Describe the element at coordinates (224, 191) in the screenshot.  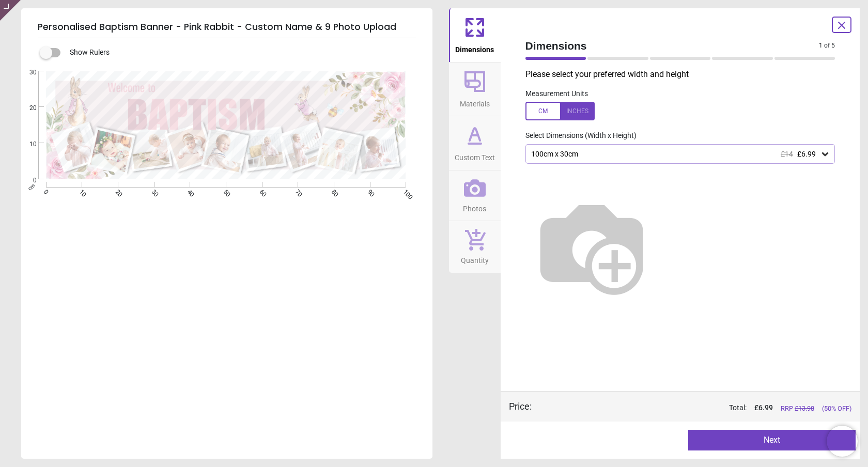
I see `span: 50` at that location.